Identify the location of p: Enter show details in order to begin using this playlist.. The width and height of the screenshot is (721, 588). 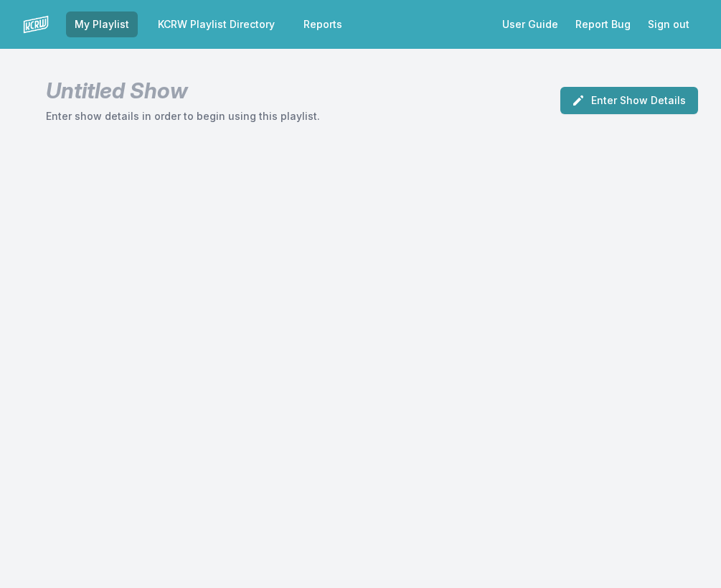
(183, 116).